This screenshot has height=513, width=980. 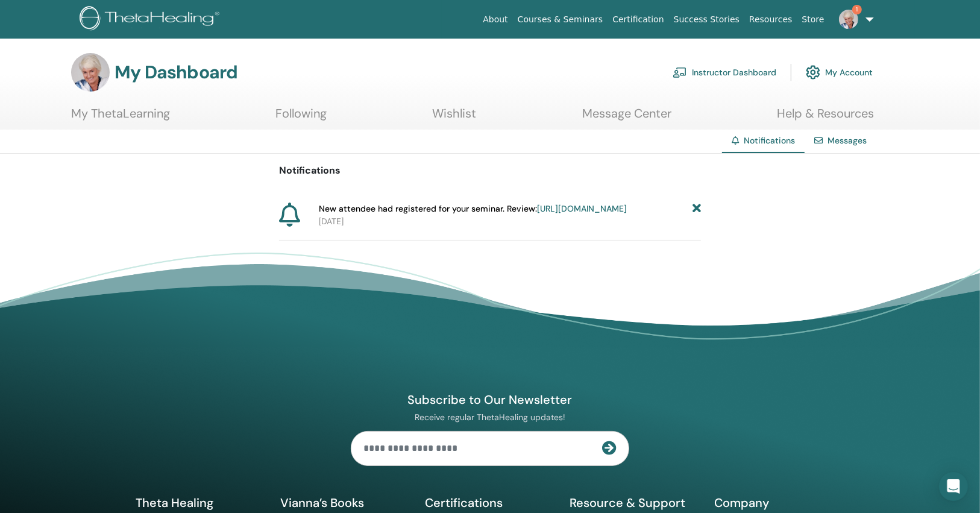 What do you see at coordinates (847, 141) in the screenshot?
I see `a: Messages` at bounding box center [847, 141].